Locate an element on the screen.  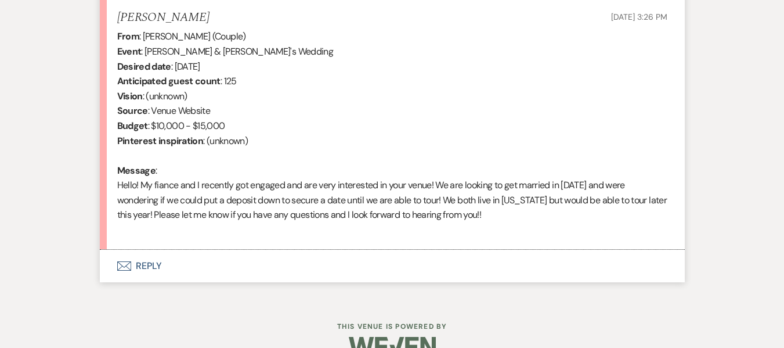
b: Vision is located at coordinates (130, 96).